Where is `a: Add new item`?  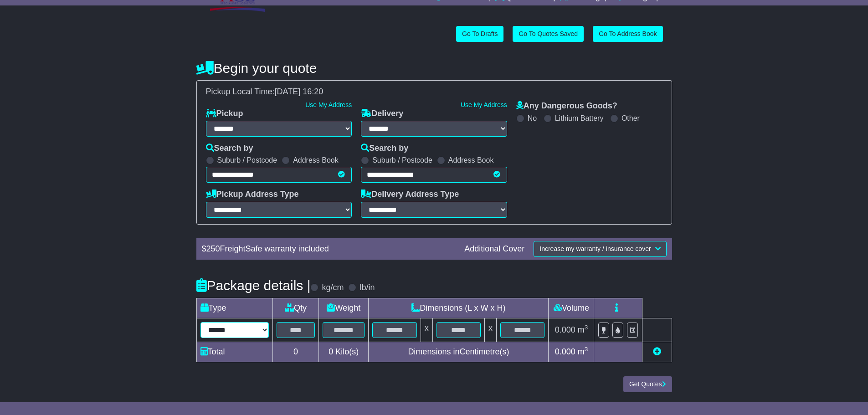
a: Add new item is located at coordinates (657, 352).